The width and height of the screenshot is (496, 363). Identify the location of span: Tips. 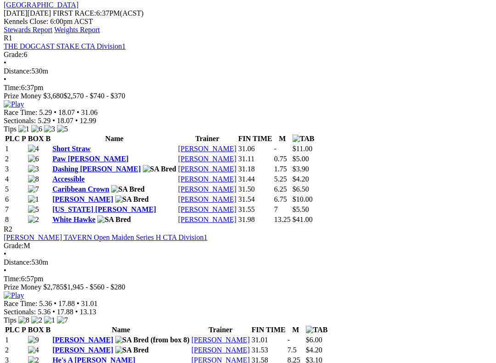
(10, 319).